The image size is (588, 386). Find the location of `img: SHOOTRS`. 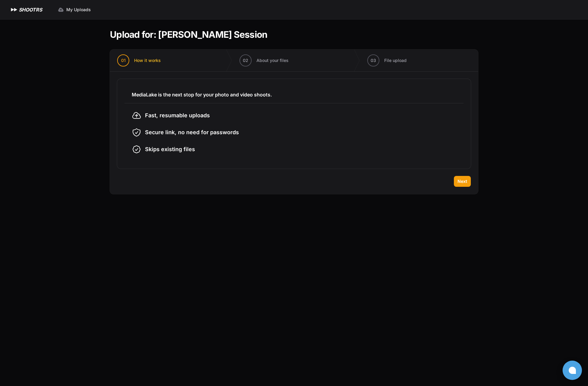

img: SHOOTRS is located at coordinates (14, 9).